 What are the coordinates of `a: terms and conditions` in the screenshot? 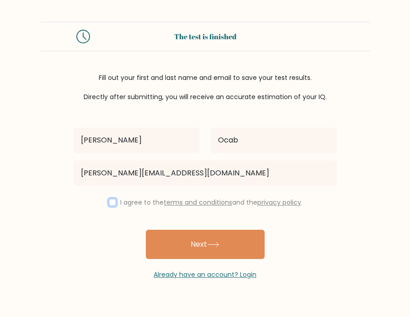 It's located at (198, 203).